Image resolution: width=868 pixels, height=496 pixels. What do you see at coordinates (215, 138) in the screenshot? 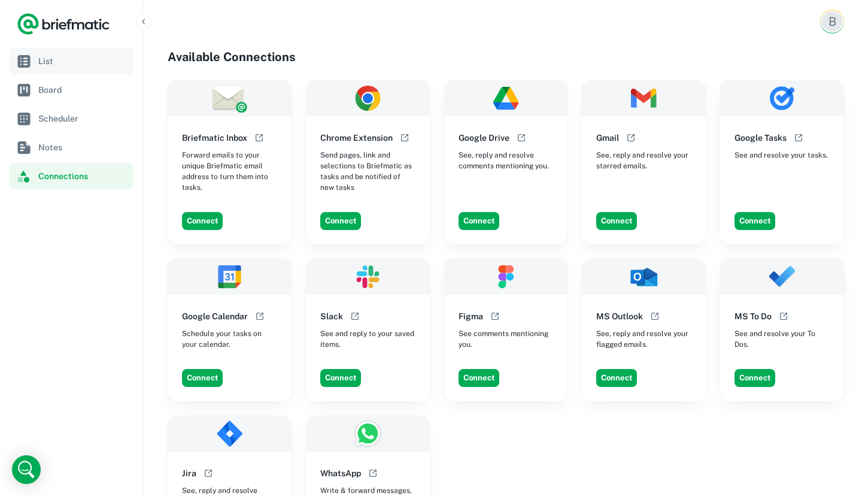
I see `h6: Briefmatic Inbox` at bounding box center [215, 138].